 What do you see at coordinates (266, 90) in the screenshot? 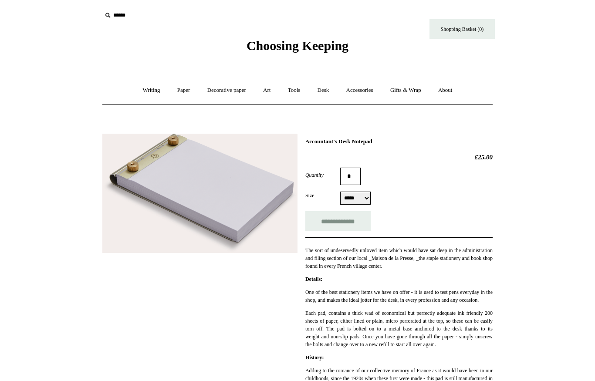
I see `a: Art` at bounding box center [266, 90].